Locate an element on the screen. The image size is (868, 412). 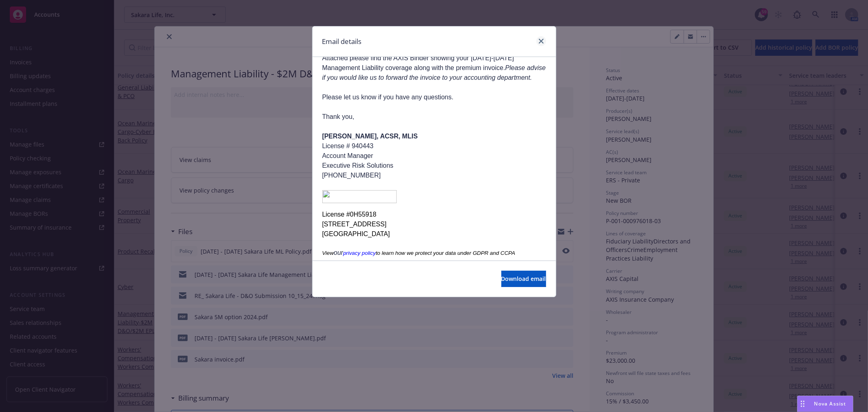
span: View is located at coordinates (328, 253).